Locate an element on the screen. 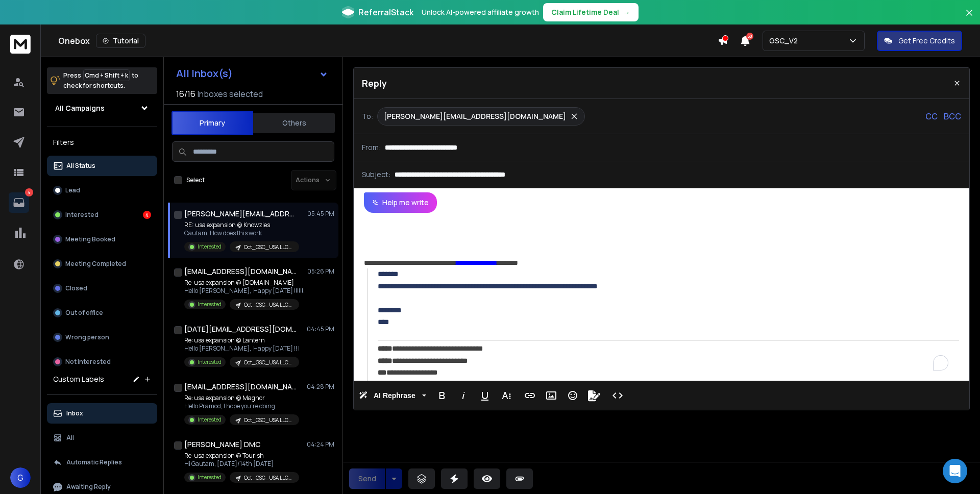 This screenshot has height=494, width=980. h1: All Campaigns is located at coordinates (80, 108).